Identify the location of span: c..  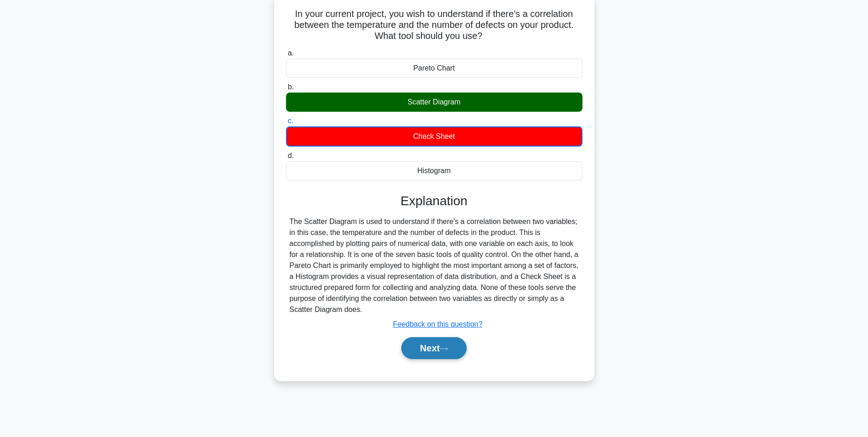
(291, 120).